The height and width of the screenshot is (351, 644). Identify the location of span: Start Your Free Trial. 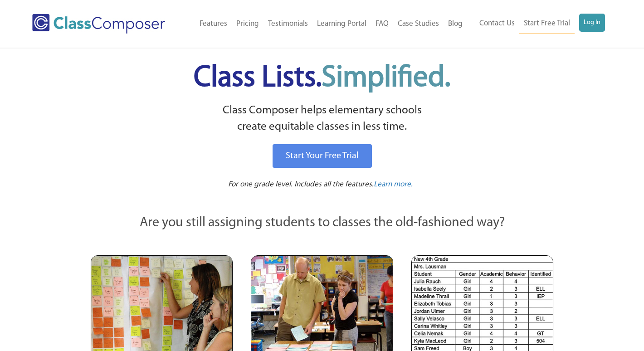
(322, 156).